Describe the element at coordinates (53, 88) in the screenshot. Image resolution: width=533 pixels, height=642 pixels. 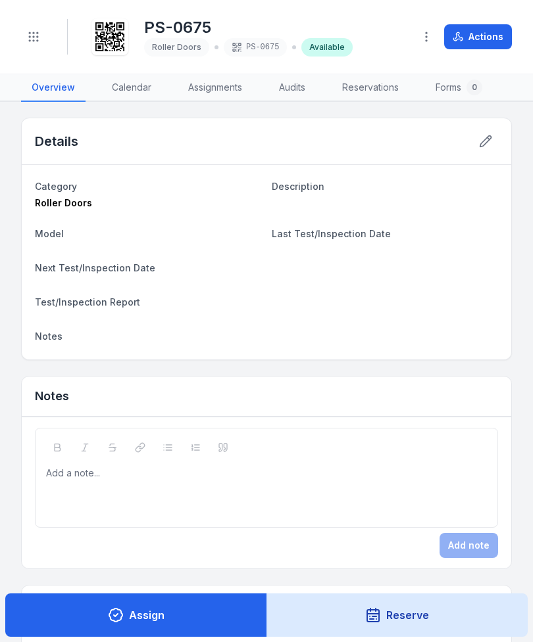
I see `a: Overview` at that location.